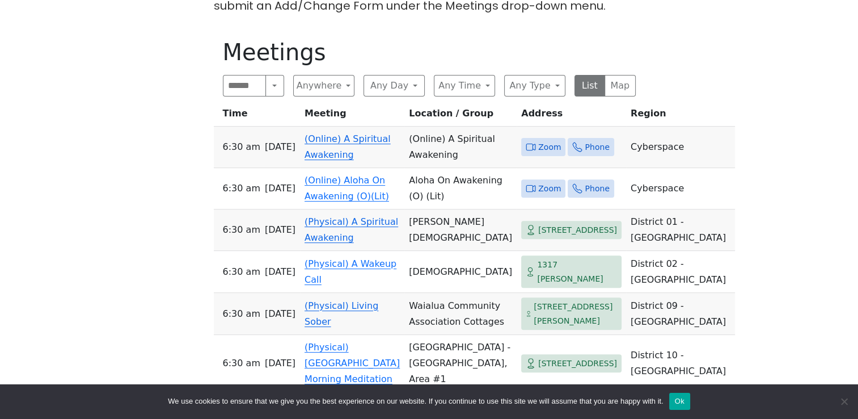  What do you see at coordinates (571, 116) in the screenshot?
I see `th: Address` at bounding box center [571, 116].